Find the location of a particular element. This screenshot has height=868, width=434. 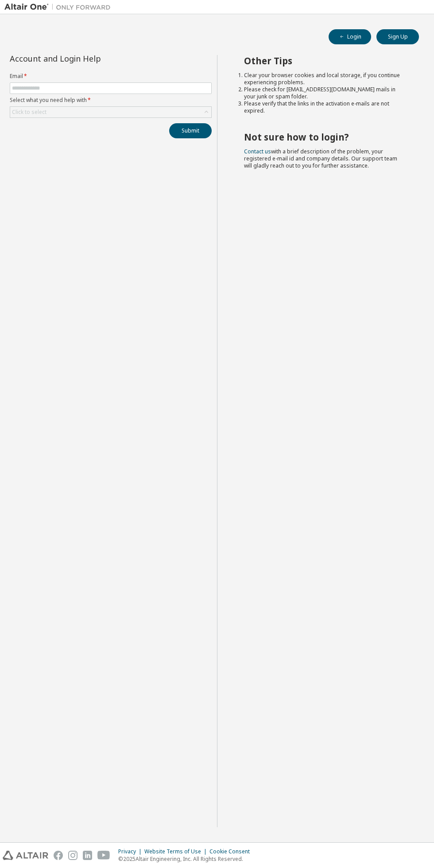

li: Clear your browser cookies and local storage, if you continue experiencing problems. is located at coordinates (324, 79).